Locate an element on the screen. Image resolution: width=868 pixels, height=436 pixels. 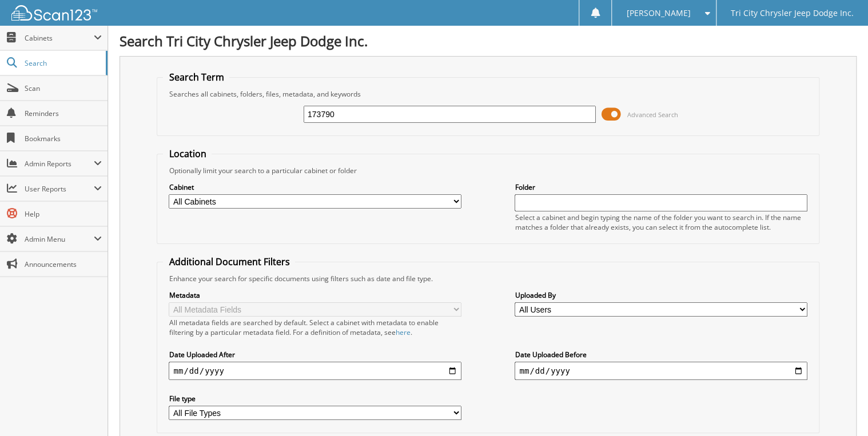
div: Optionally limit your search to a particular cabinet or folder is located at coordinates (487, 170).